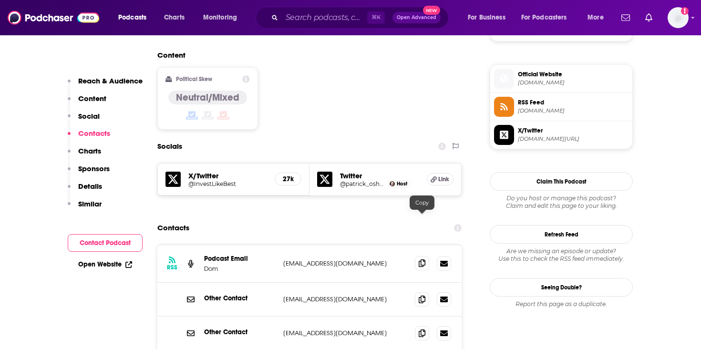 The image size is (701, 349). What do you see at coordinates (562, 287) in the screenshot?
I see `a: Seeing Double?` at bounding box center [562, 287].